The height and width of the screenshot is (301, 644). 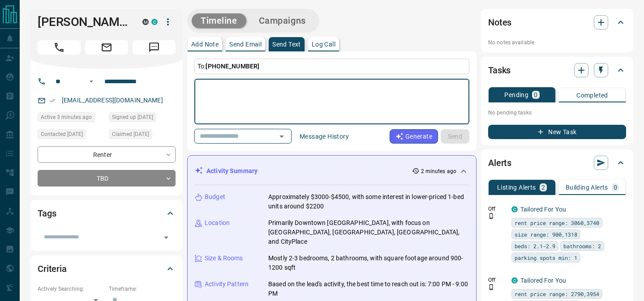 I want to click on h2: Tasks, so click(x=499, y=70).